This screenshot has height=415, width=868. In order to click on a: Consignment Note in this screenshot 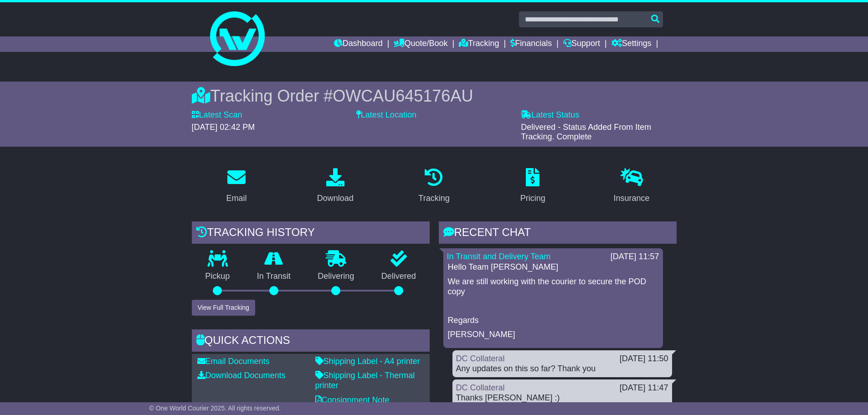, I will do `click(352, 400)`.